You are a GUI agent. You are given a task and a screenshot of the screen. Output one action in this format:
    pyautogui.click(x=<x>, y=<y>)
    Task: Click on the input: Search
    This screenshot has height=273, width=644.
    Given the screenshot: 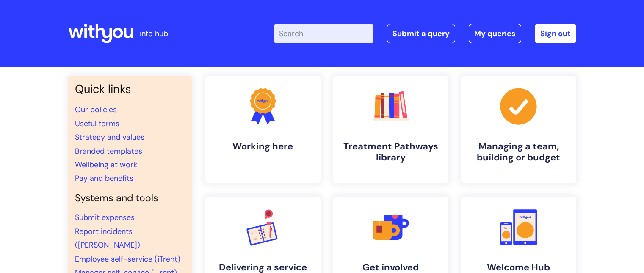 What is the action you would take?
    pyautogui.click(x=324, y=34)
    